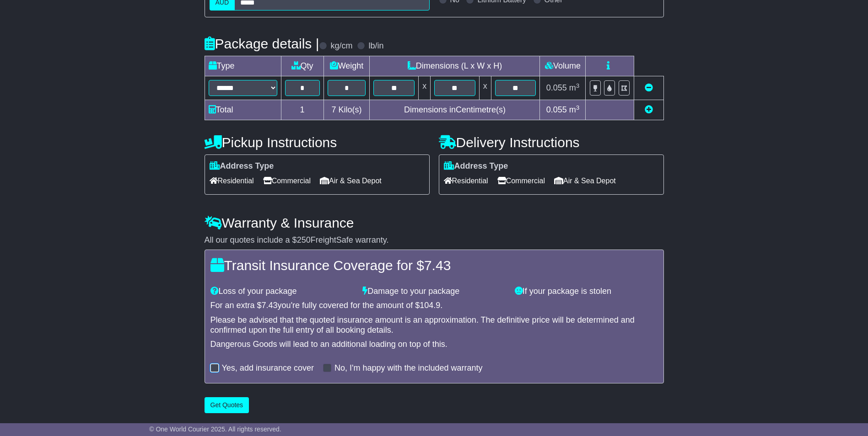 The width and height of the screenshot is (868, 436). Describe the element at coordinates (551, 142) in the screenshot. I see `h4: Delivery Instructions` at that location.